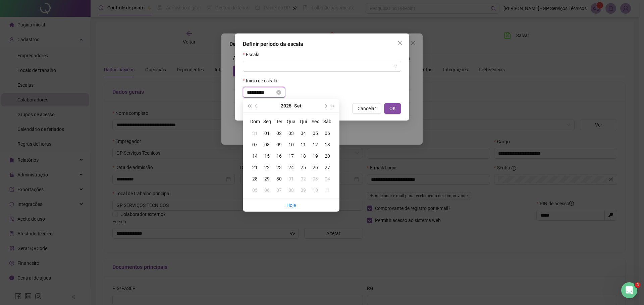  What do you see at coordinates (327, 168) in the screenshot?
I see `td: 2025-09-27` at bounding box center [327, 168].